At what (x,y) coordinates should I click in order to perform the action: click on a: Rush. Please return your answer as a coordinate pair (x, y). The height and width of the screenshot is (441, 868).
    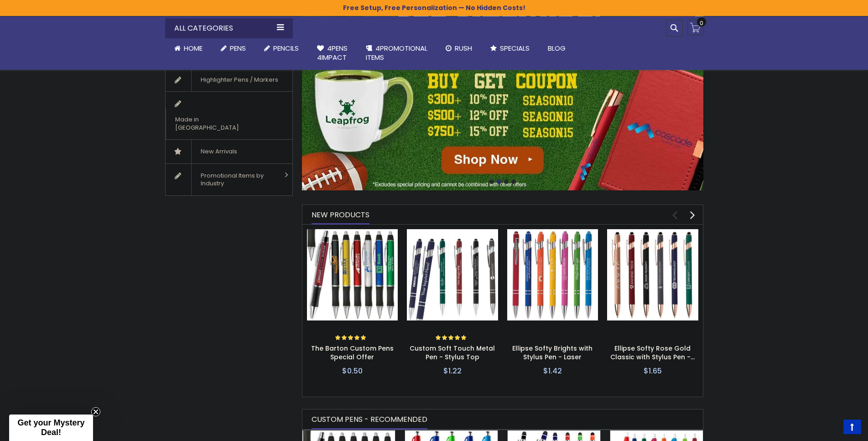
    Looking at the image, I should click on (459, 48).